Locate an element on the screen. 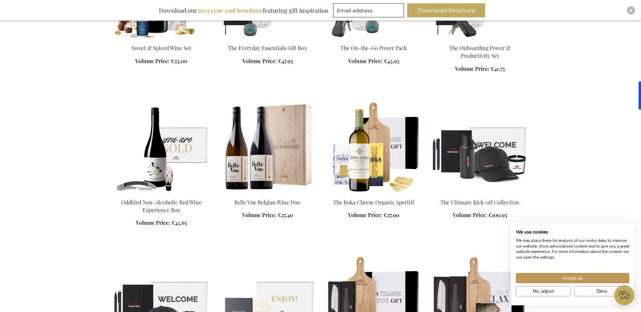 The height and width of the screenshot is (312, 641). a: Volume Price: €43.95 is located at coordinates (374, 61).